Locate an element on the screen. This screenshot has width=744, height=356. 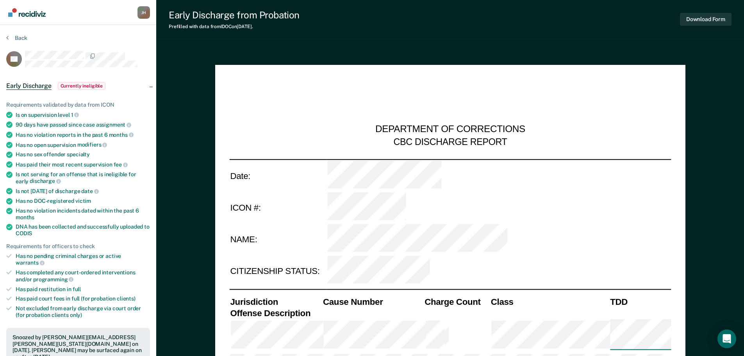
th: Jurisdiction is located at coordinates (276, 301).